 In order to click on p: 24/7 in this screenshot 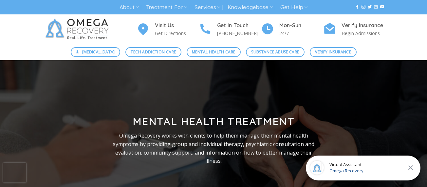, I will do `click(301, 33)`.